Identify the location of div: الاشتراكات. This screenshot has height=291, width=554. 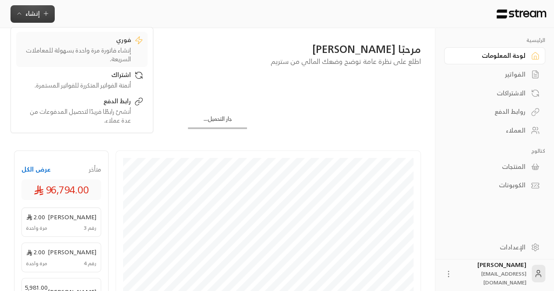
(490, 93).